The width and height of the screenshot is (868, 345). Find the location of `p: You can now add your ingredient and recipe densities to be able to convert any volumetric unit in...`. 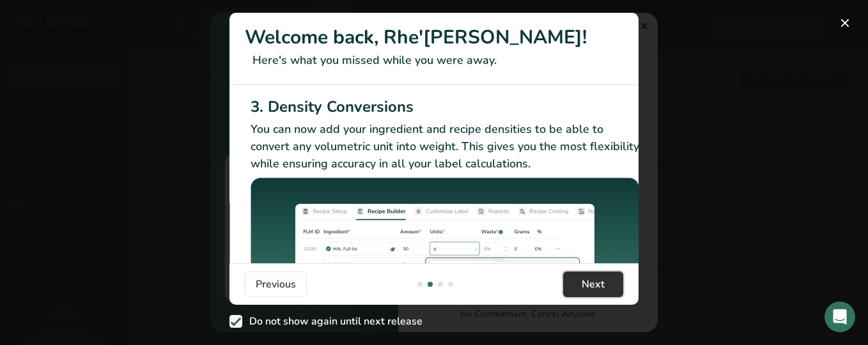

p: You can now add your ingredient and recipe densities to be able to convert any volumetric unit in... is located at coordinates (445, 146).